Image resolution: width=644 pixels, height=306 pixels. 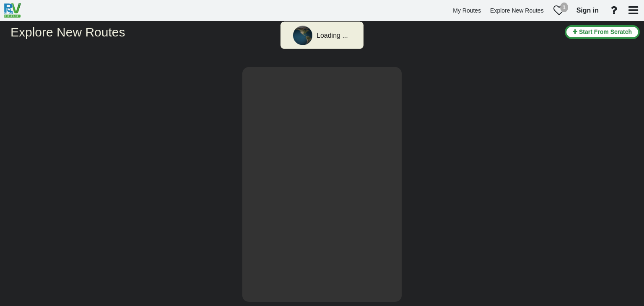 I want to click on span: My Routes, so click(x=467, y=11).